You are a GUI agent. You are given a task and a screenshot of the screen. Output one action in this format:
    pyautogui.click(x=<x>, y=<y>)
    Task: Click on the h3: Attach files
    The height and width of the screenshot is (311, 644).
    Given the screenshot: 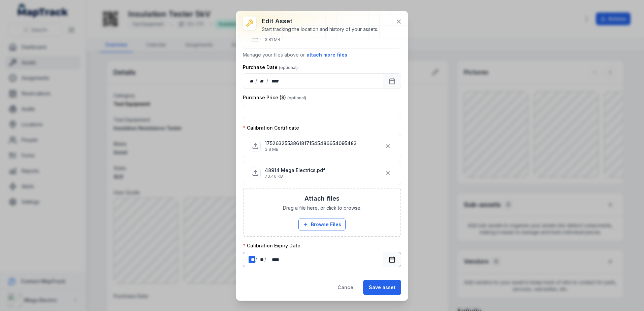 What is the action you would take?
    pyautogui.click(x=322, y=199)
    